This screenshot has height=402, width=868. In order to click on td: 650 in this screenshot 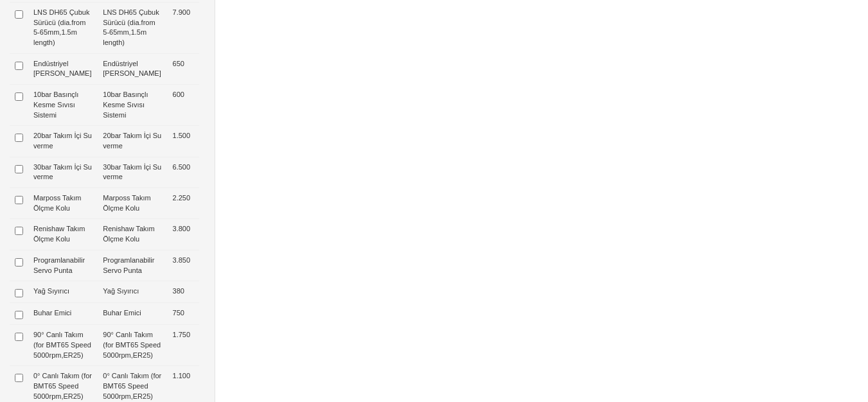, I will do `click(183, 68)`.